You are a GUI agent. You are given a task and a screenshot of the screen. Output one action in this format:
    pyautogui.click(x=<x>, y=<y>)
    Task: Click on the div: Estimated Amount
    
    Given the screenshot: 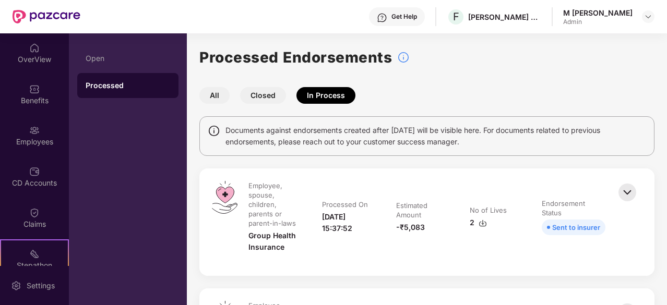 What is the action you would take?
    pyautogui.click(x=421, y=210)
    